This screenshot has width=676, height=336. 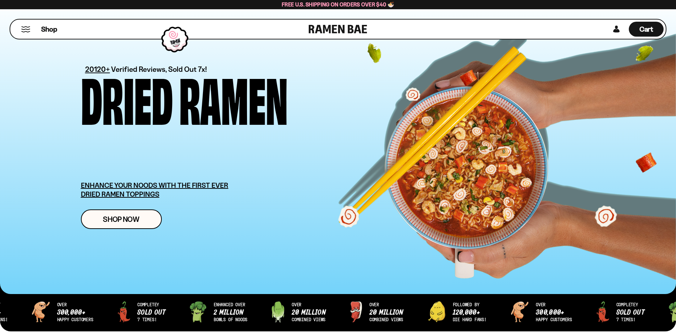 What do you see at coordinates (647, 29) in the screenshot?
I see `div: Cart` at bounding box center [647, 29].